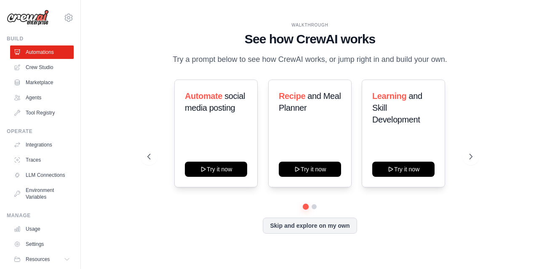 This screenshot has height=269, width=539. I want to click on span: Recipe, so click(292, 96).